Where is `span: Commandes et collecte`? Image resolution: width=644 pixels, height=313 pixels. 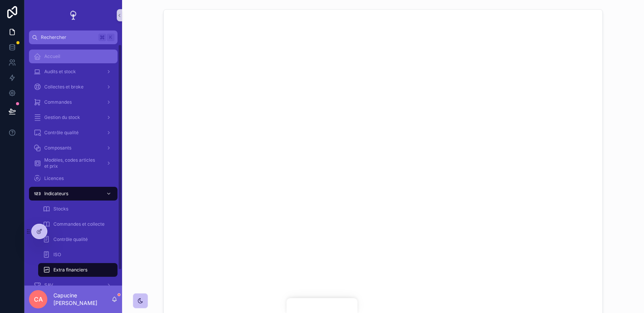
span: Commandes et collecte is located at coordinates (79, 224).